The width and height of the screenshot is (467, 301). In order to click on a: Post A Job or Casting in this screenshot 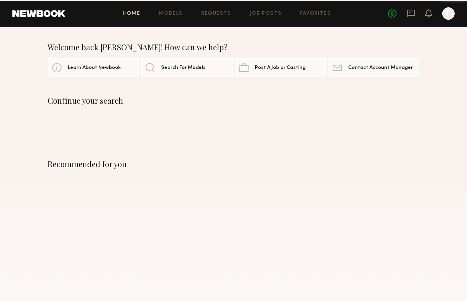, I will do `click(280, 68)`.